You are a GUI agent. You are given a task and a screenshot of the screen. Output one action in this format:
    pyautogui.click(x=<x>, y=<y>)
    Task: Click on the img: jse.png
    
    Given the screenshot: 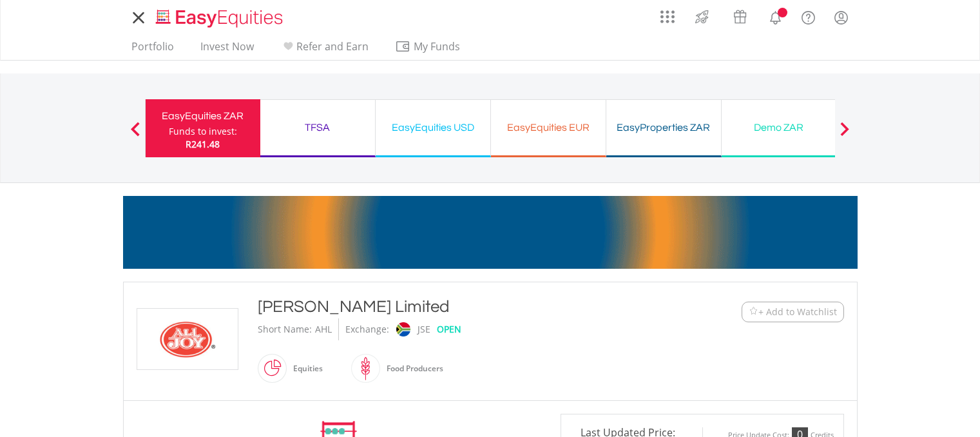 What is the action you would take?
    pyautogui.click(x=403, y=329)
    